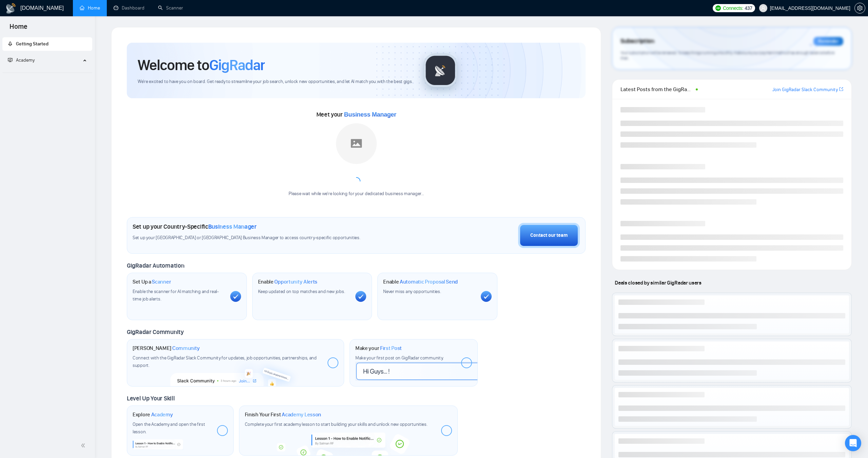 This screenshot has height=458, width=868. I want to click on span: Open the Academy and open the first lesson., so click(169, 428).